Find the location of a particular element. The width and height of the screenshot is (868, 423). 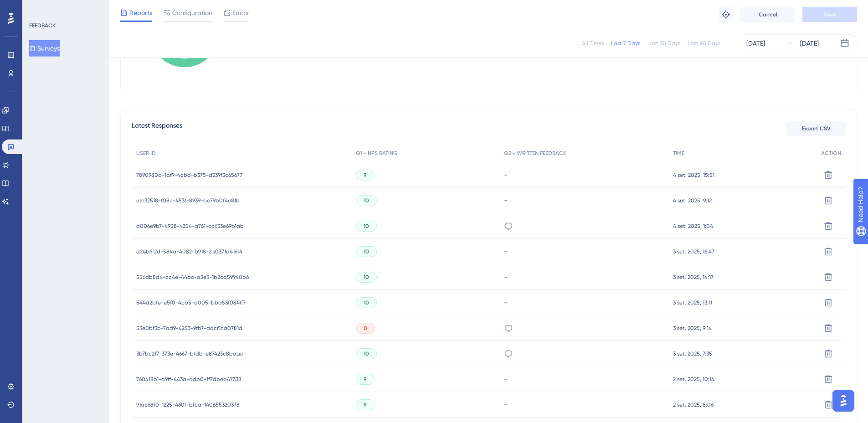

span: 544d2bfe-e5f0-4cb5-a005-bba53f084ff7 is located at coordinates (191, 303).